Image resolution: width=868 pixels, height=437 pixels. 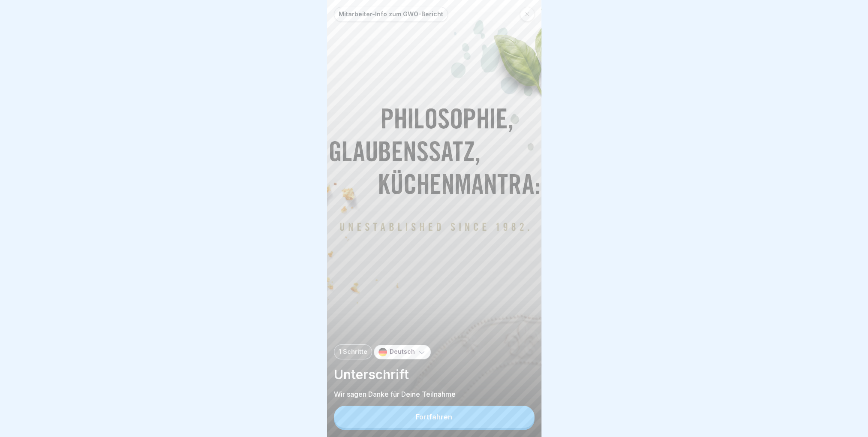 What do you see at coordinates (434, 374) in the screenshot?
I see `p: Unterschrift` at bounding box center [434, 374].